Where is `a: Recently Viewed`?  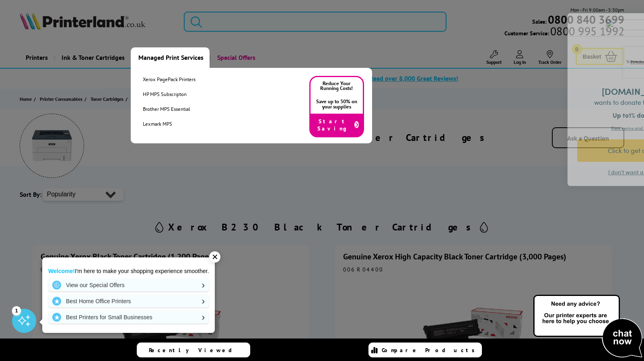 a: Recently Viewed is located at coordinates (193, 349).